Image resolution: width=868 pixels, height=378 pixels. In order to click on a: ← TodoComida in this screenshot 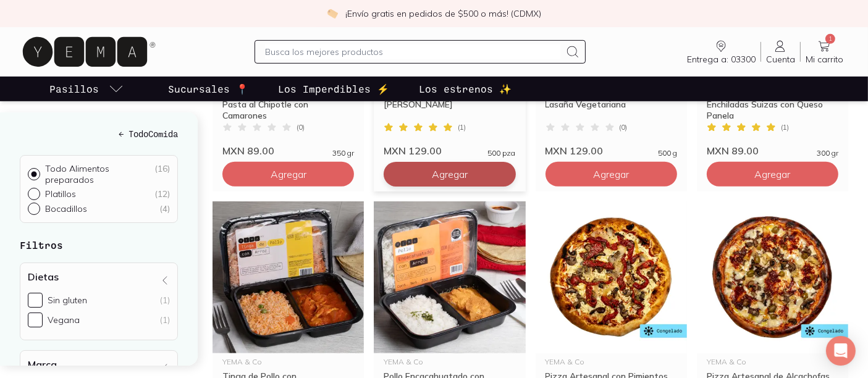, I will do `click(99, 134)`.